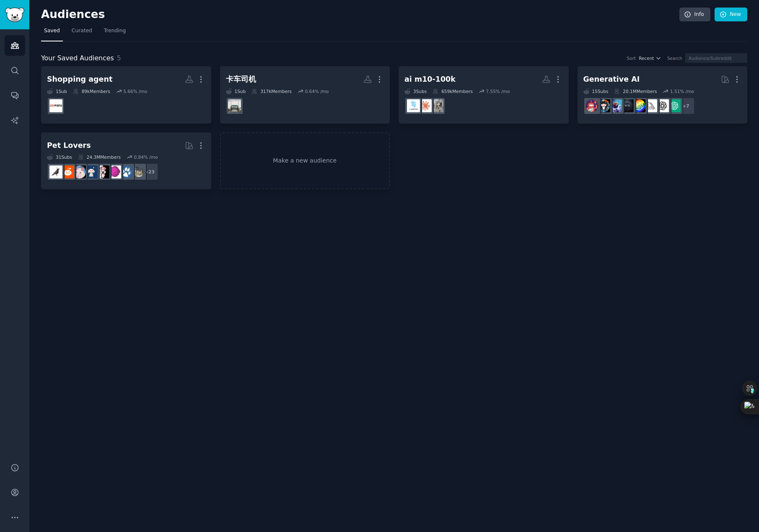  I want to click on img: dogswithjobs, so click(91, 172).